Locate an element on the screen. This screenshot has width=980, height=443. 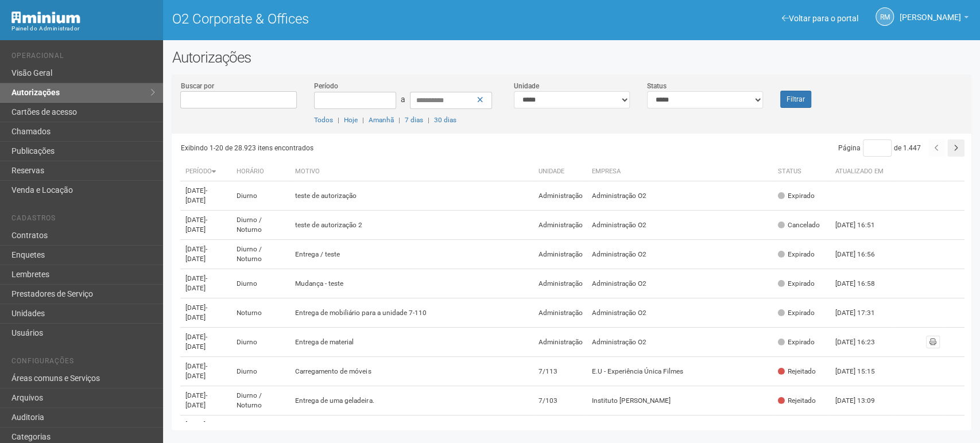
span: Página de 1.447 is located at coordinates (879, 148).